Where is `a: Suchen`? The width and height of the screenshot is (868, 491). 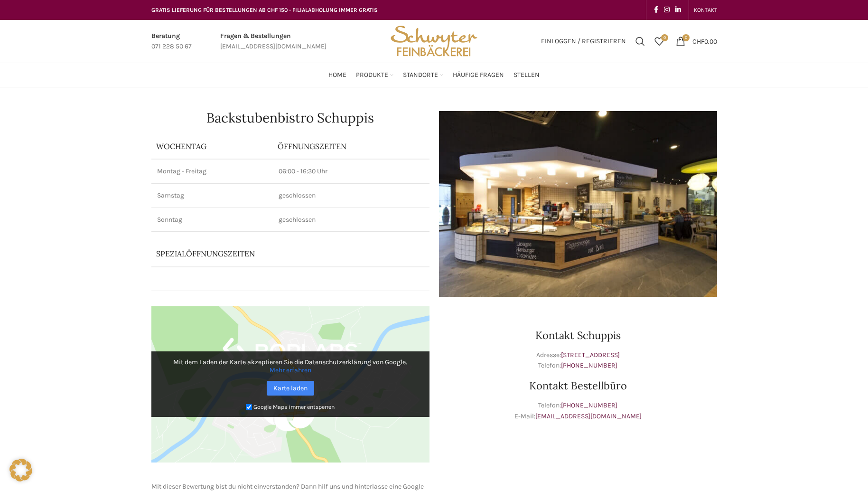
a: Suchen is located at coordinates (640, 41).